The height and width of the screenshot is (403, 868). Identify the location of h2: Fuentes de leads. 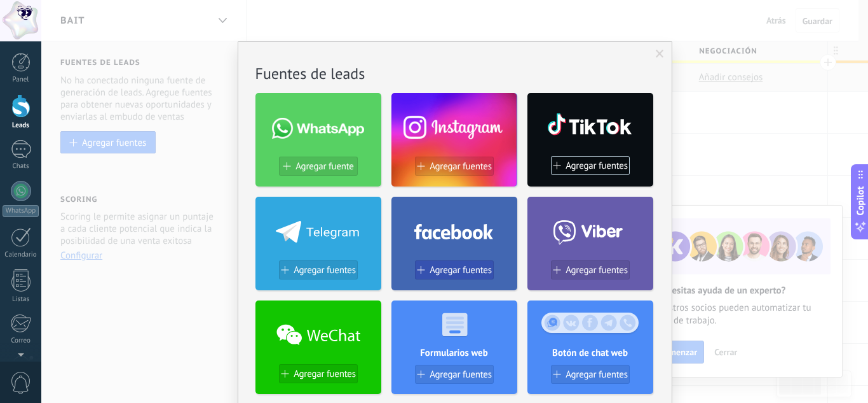
(455, 73).